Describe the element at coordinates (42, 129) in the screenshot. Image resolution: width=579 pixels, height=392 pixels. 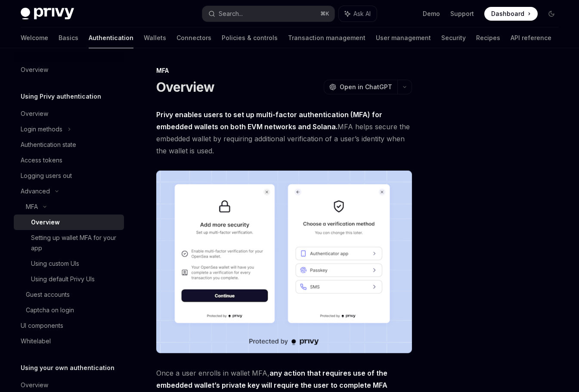
I see `div: Login methods` at that location.